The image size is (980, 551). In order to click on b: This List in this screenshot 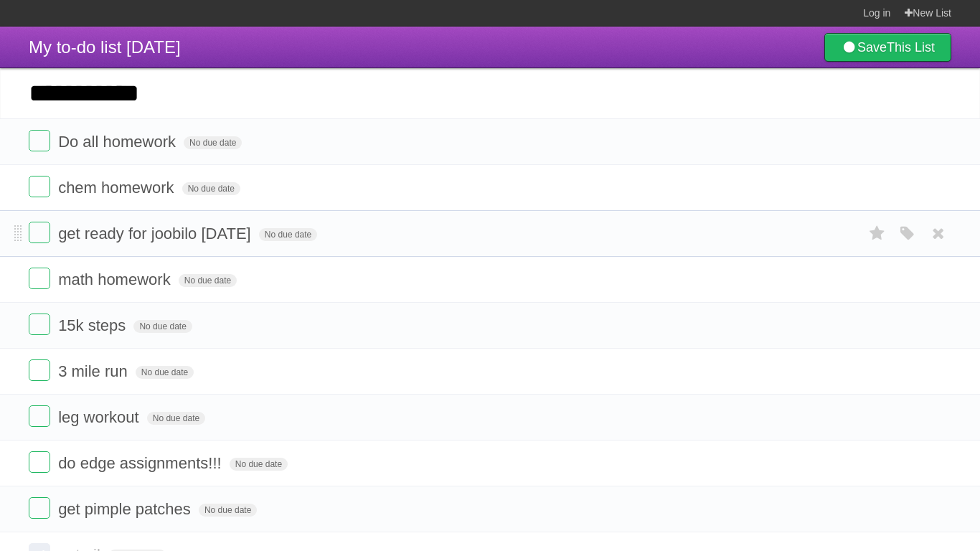, I will do `click(910, 48)`.